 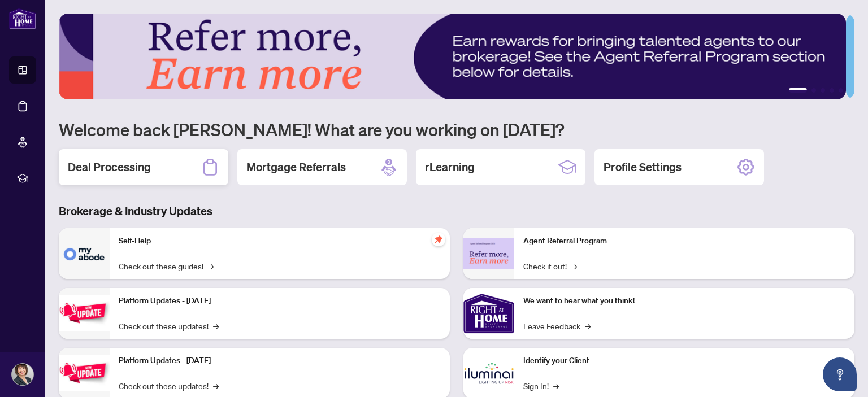 I want to click on img: logo, so click(x=23, y=19).